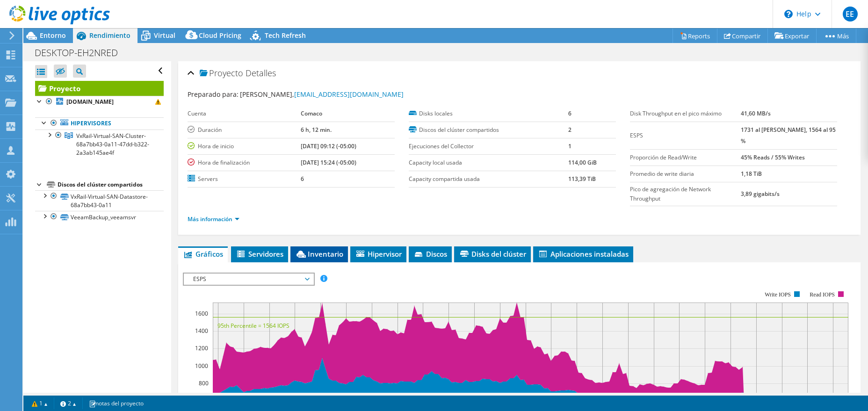 The image size is (868, 411). Describe the element at coordinates (244, 130) in the screenshot. I see `label: Duración` at that location.